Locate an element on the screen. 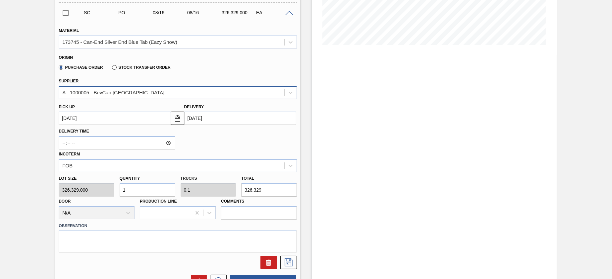 This screenshot has height=279, width=612. label: Stock Transfer Order is located at coordinates (141, 67).